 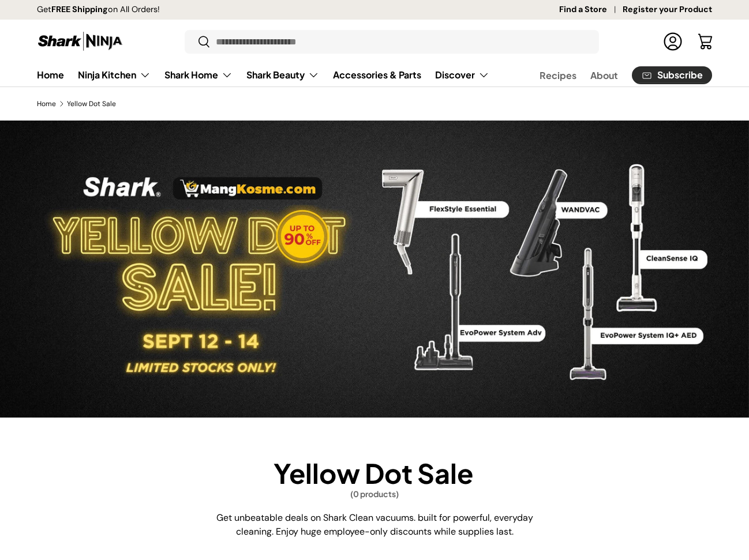 I want to click on a: Yellow Dot Sale, so click(x=91, y=104).